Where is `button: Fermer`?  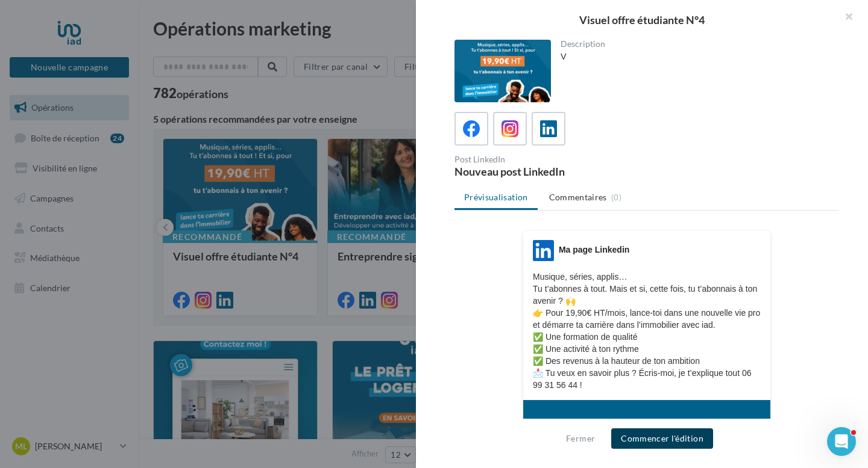
button: Fermer is located at coordinates (580, 439).